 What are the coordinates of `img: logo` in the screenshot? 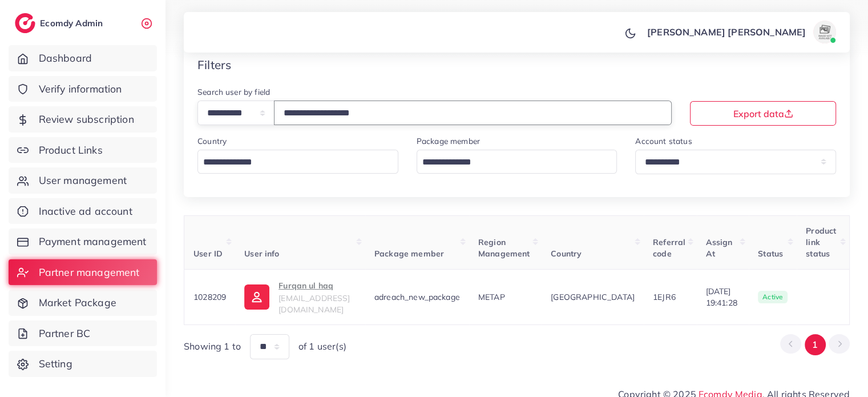 It's located at (25, 23).